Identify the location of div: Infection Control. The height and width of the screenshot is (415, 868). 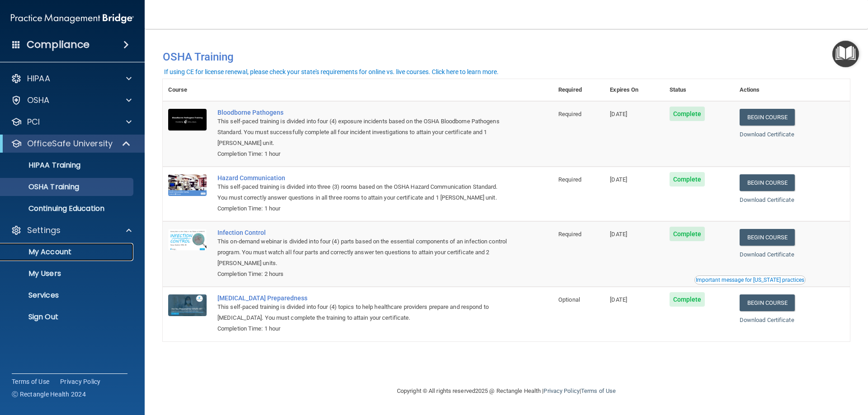
(362, 233).